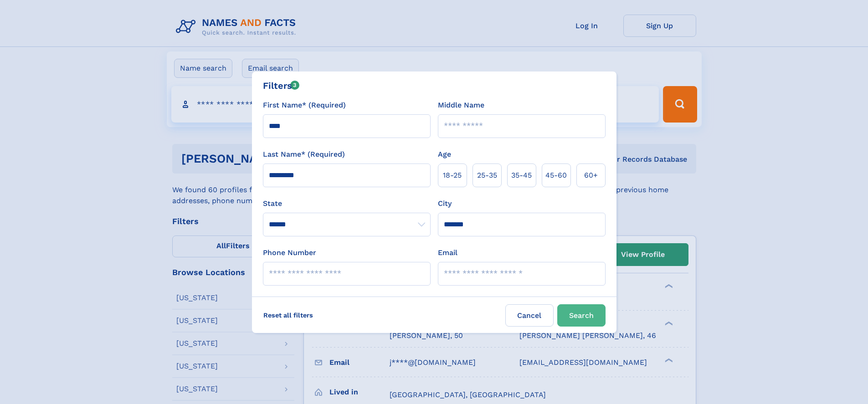 This screenshot has height=404, width=868. Describe the element at coordinates (281, 86) in the screenshot. I see `div: Filters` at that location.